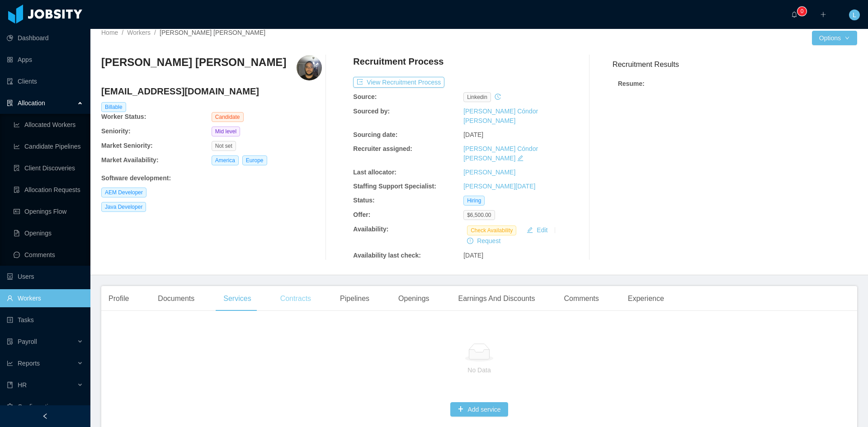 Image resolution: width=868 pixels, height=427 pixels. What do you see at coordinates (735, 65) in the screenshot?
I see `h3: Recruitment Results` at bounding box center [735, 65].